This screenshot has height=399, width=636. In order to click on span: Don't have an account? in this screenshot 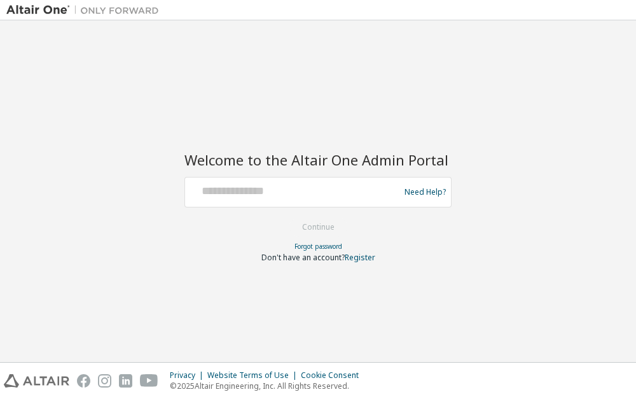, I will do `click(303, 257)`.